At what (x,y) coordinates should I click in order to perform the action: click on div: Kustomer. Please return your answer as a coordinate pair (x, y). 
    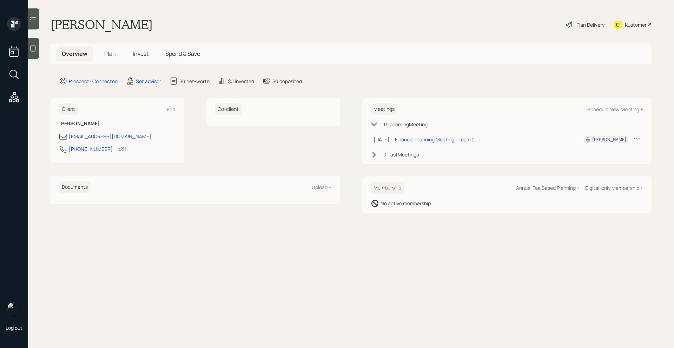
    Looking at the image, I should click on (635, 25).